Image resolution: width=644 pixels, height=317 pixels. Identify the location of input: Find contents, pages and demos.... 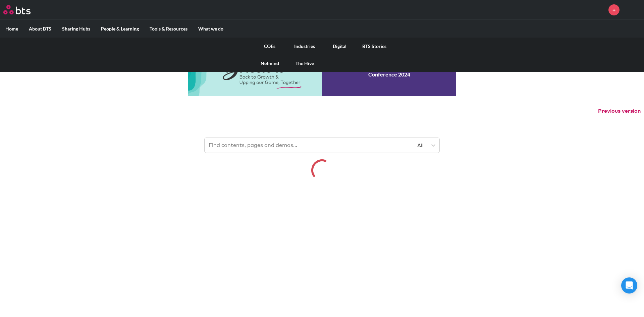
(289, 145).